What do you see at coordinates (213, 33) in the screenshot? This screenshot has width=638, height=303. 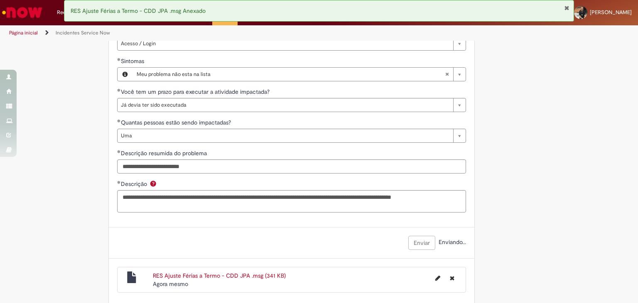 I see `ul: Trilhas de página` at bounding box center [213, 33].